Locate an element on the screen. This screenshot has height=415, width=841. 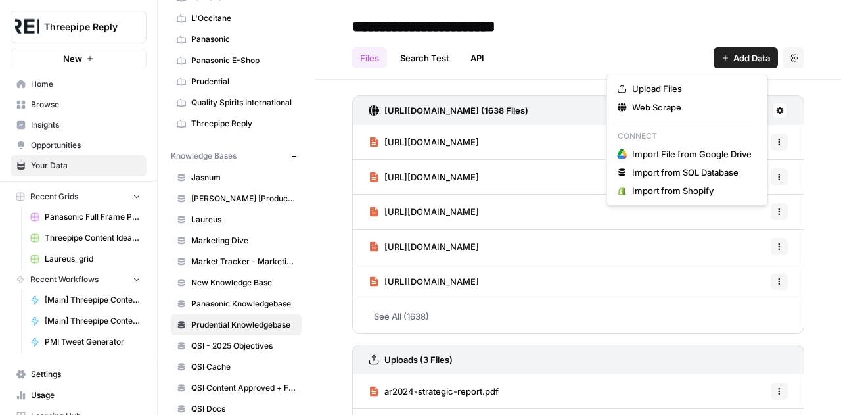
span: [Main] Threepipe Content Producer is located at coordinates (93, 300).